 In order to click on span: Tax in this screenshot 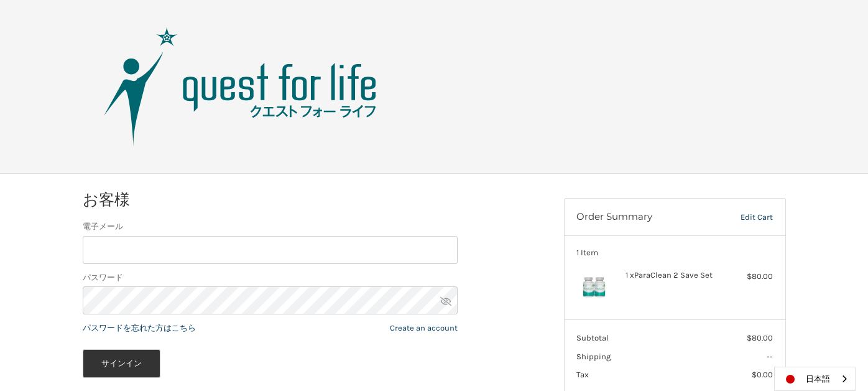, I will do `click(582, 374)`.